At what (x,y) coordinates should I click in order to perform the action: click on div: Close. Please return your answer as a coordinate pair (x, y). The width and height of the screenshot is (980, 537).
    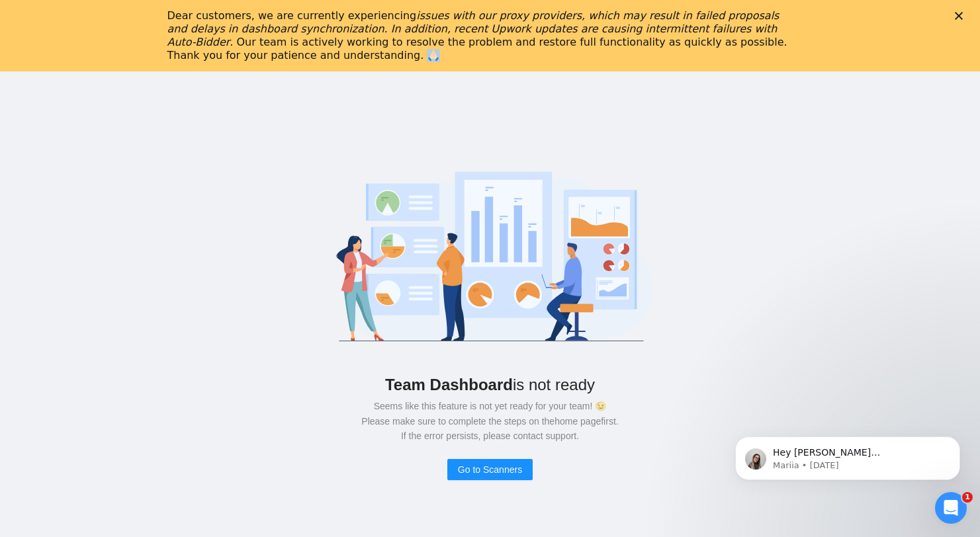
    Looking at the image, I should click on (961, 16).